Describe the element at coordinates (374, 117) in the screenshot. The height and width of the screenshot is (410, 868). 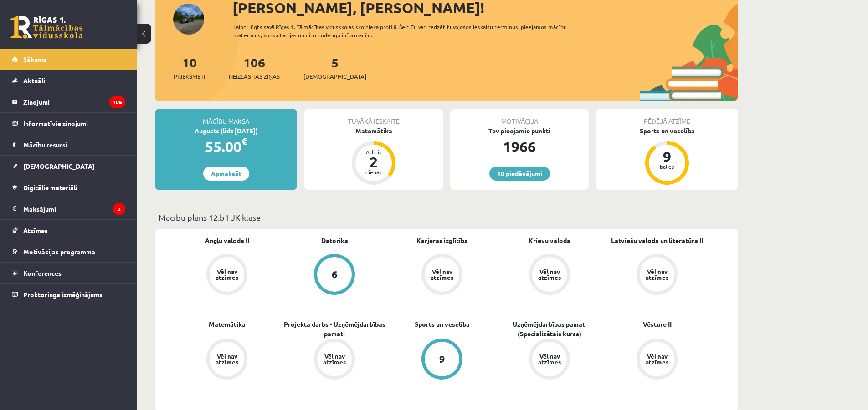
I see `div: Tuvākā ieskaite` at that location.